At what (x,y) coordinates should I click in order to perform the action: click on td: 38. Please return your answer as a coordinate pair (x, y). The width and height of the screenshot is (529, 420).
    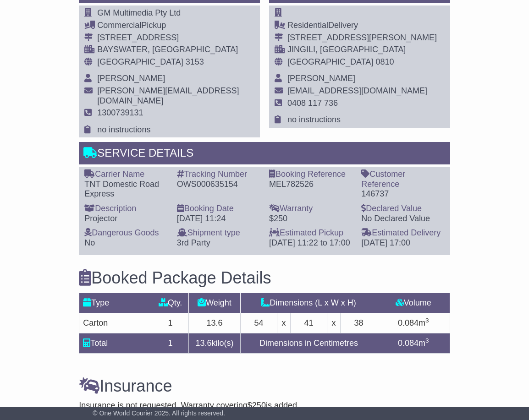
    Looking at the image, I should click on (358, 323).